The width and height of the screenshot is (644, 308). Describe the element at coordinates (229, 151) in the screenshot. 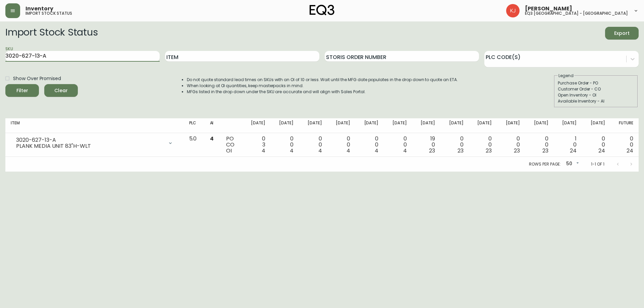

I see `span: OI` at that location.